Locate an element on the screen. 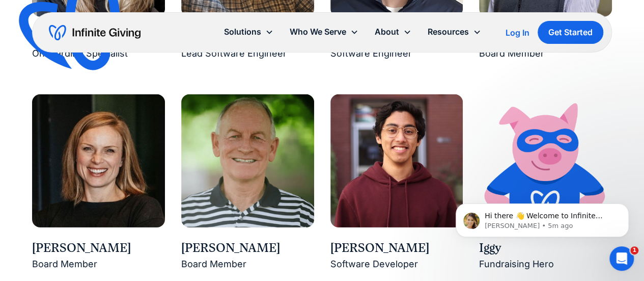 The image size is (644, 281). div: Software Developer is located at coordinates (396, 264).